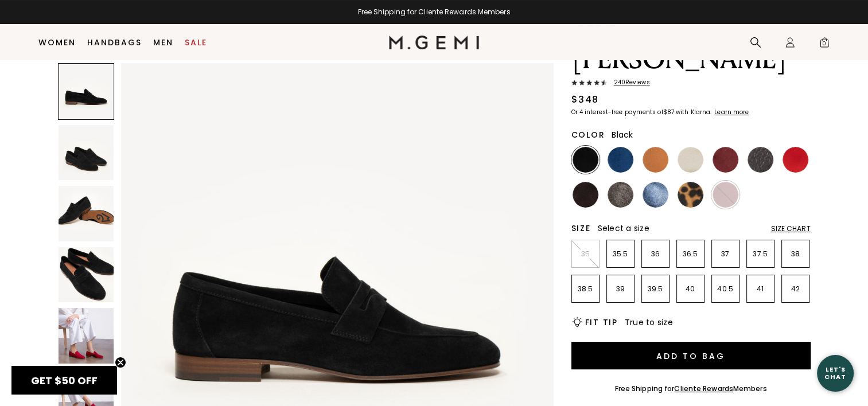 The width and height of the screenshot is (868, 406). What do you see at coordinates (121, 362) in the screenshot?
I see `button: Close teaser` at bounding box center [121, 362].